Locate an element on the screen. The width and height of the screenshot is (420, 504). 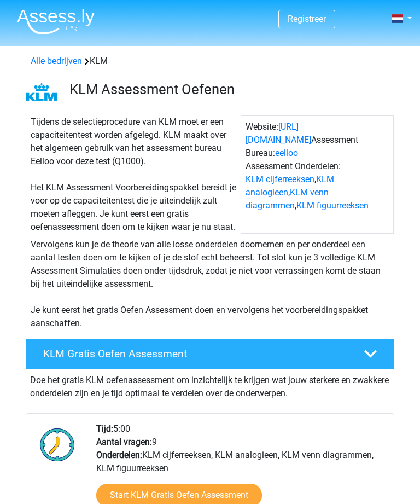
div: KLM is located at coordinates (210, 61).